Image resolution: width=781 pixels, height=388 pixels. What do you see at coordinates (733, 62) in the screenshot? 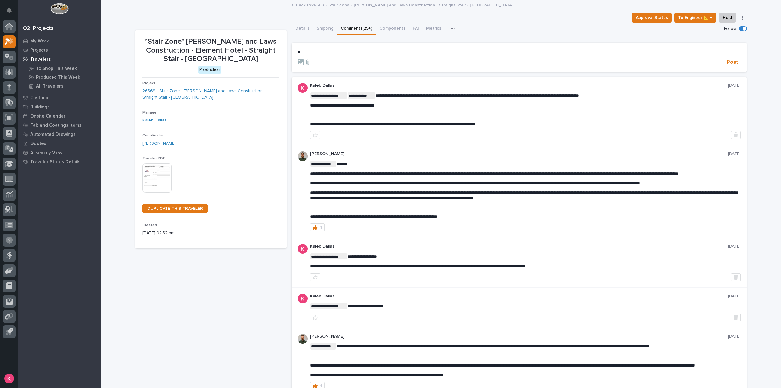
I see `button: Post` at bounding box center [733, 62].